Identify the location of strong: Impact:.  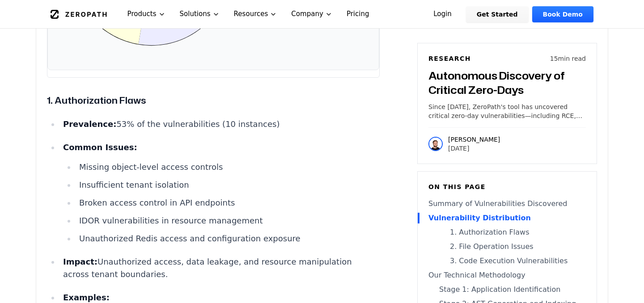
(80, 261).